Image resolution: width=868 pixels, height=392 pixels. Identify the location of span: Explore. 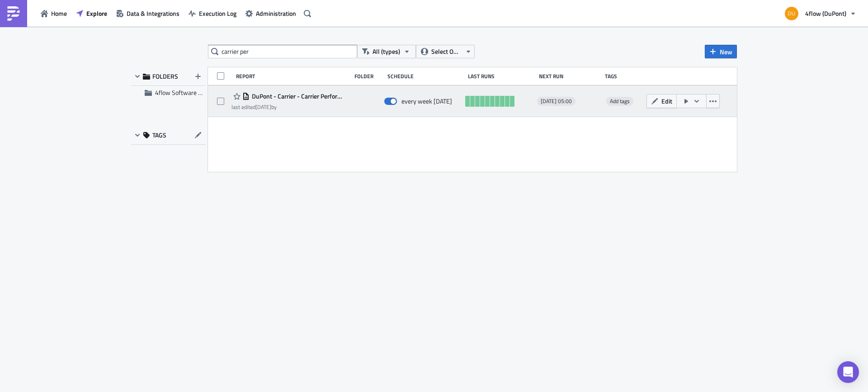
(97, 13).